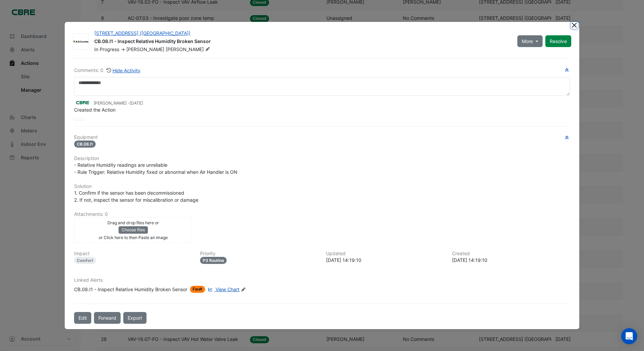 The height and width of the screenshot is (351, 644). What do you see at coordinates (107, 49) in the screenshot?
I see `span: In Progress` at bounding box center [107, 49].